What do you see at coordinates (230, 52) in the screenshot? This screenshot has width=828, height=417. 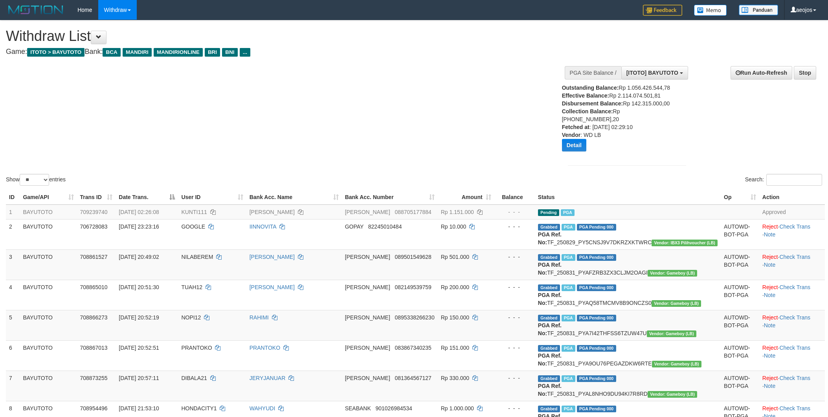 I see `span: BNI` at bounding box center [230, 52].